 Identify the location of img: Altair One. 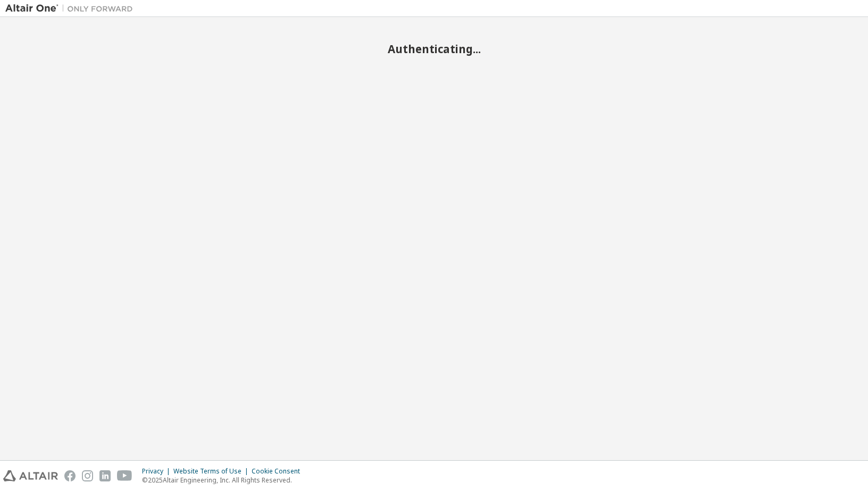
(72, 9).